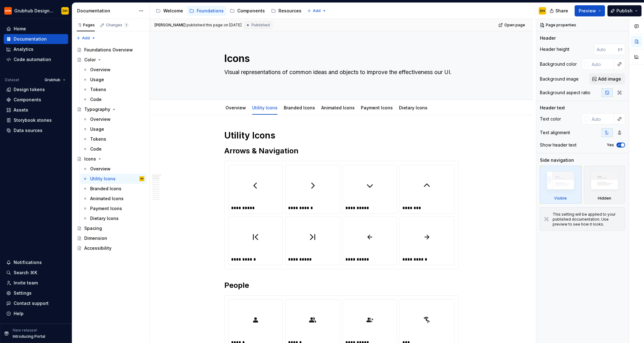 The width and height of the screenshot is (644, 343). What do you see at coordinates (625, 10) in the screenshot?
I see `span: Publish` at bounding box center [625, 10].